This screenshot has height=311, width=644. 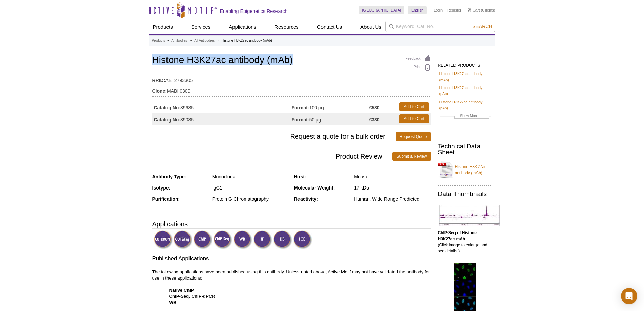 What do you see at coordinates (159, 80) in the screenshot?
I see `strong: RRID:` at bounding box center [159, 80].